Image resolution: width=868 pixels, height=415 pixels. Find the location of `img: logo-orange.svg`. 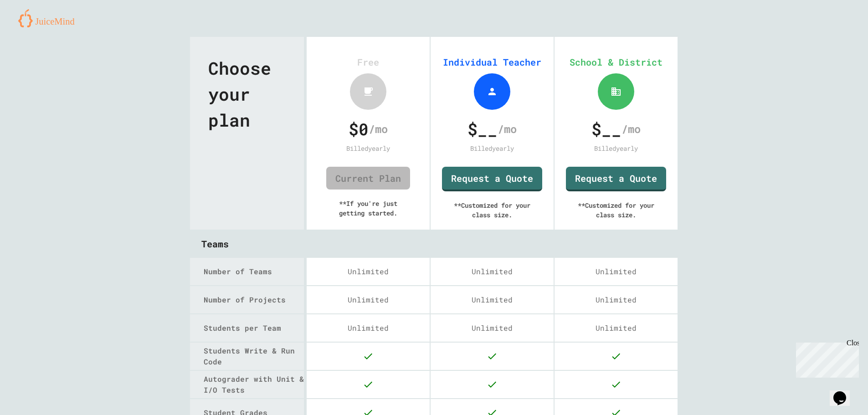

img: logo-orange.svg is located at coordinates (49, 18).